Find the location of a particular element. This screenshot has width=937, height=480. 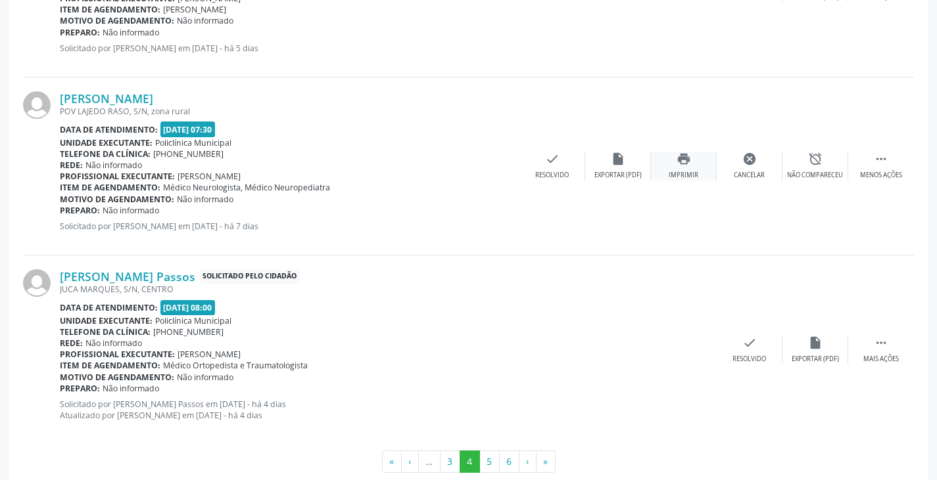

i: print is located at coordinates (684, 159).